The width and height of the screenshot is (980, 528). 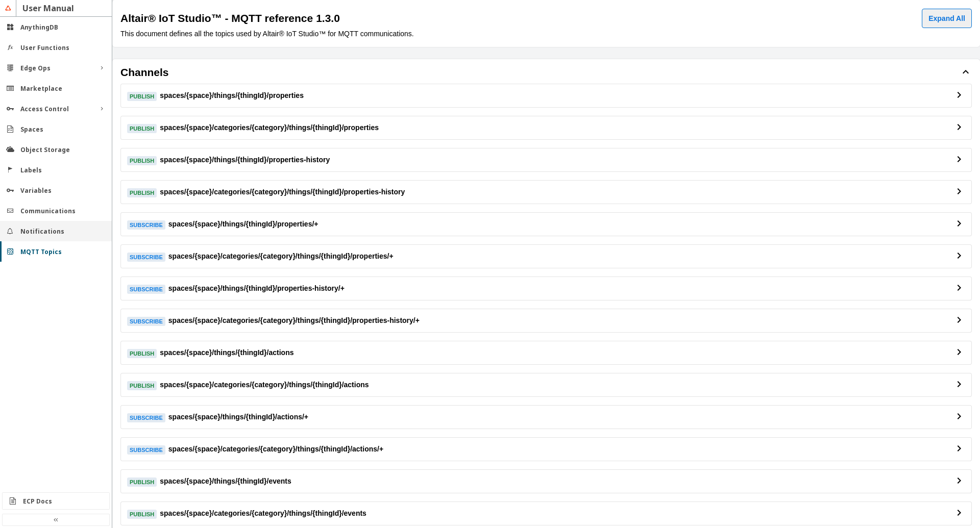 What do you see at coordinates (225, 481) in the screenshot?
I see `span: spaces/{space}/things/{thingId}/events` at bounding box center [225, 481].